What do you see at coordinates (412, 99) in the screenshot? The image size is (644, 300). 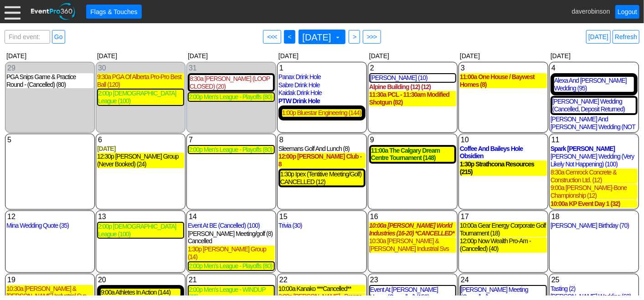 I see `div: 11:30a PCL - 11:30am Modified Shotgun (82)` at bounding box center [412, 99].